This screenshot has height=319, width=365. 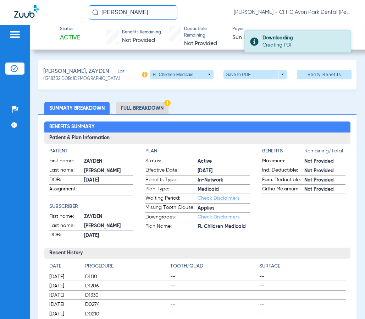 I want to click on img: Search Icon, so click(x=96, y=12).